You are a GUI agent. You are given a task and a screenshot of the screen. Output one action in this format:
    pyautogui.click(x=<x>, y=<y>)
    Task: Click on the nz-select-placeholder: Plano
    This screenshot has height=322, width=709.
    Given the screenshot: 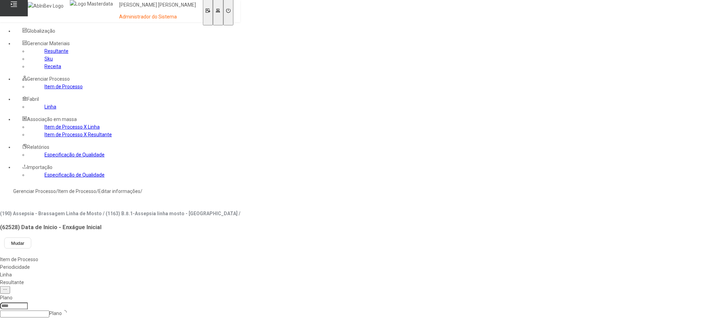 What is the action you would take?
    pyautogui.click(x=56, y=313)
    